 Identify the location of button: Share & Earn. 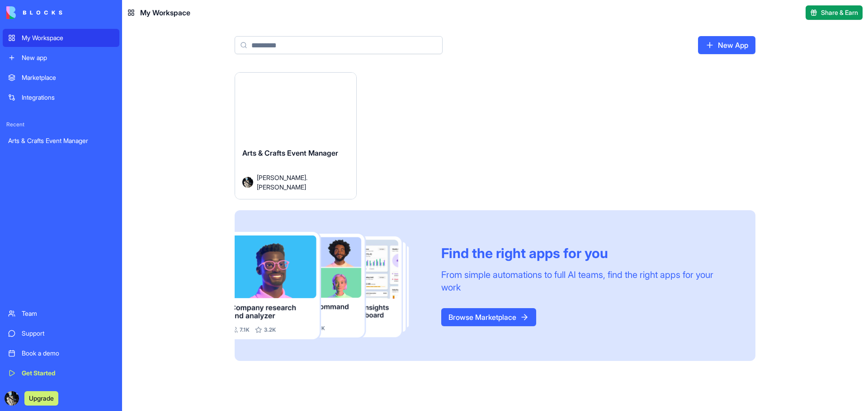
(834, 13).